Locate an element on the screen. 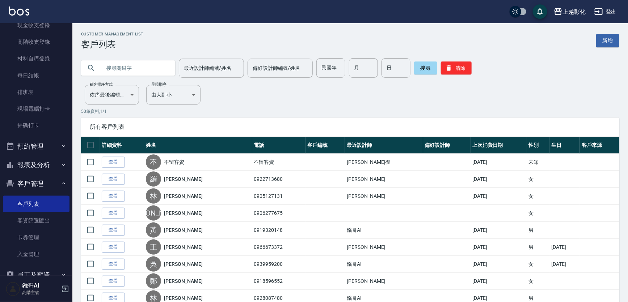 The width and height of the screenshot is (628, 302). th: 偏好設計師 is located at coordinates (447, 145).